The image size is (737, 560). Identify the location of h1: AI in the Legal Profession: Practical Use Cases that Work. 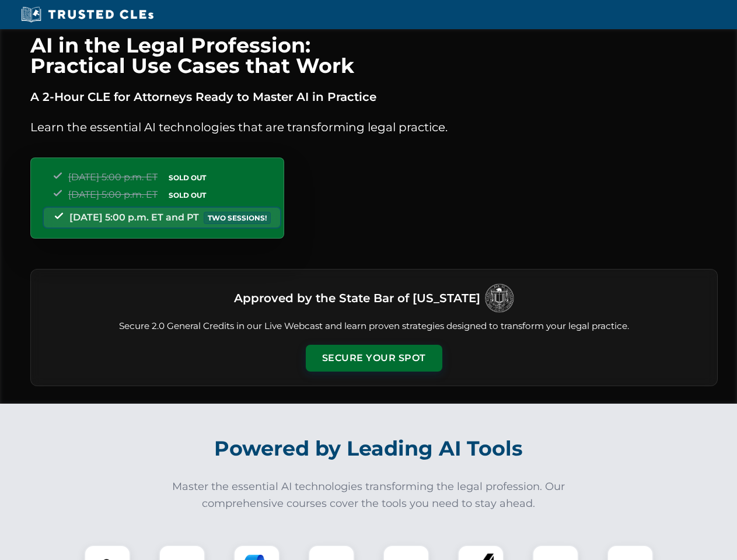
(374, 55).